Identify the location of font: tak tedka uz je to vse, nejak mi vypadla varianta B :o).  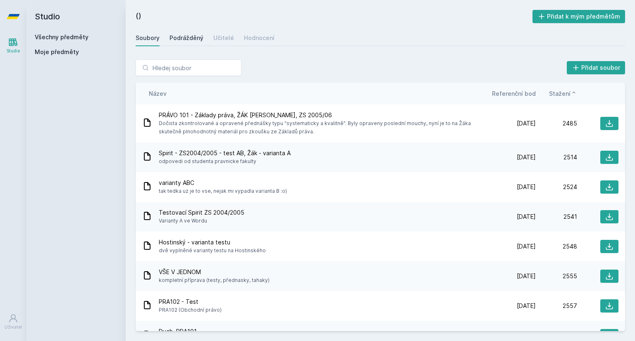
(223, 191).